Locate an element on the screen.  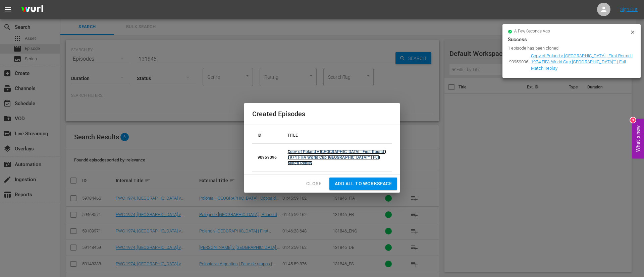
span: menu is located at coordinates (8, 9).